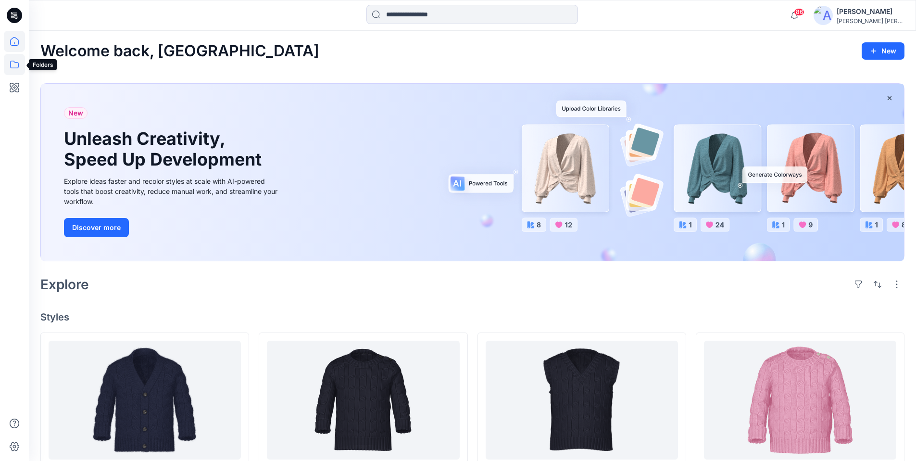 This screenshot has width=916, height=461. I want to click on a: 320932439, so click(145, 400).